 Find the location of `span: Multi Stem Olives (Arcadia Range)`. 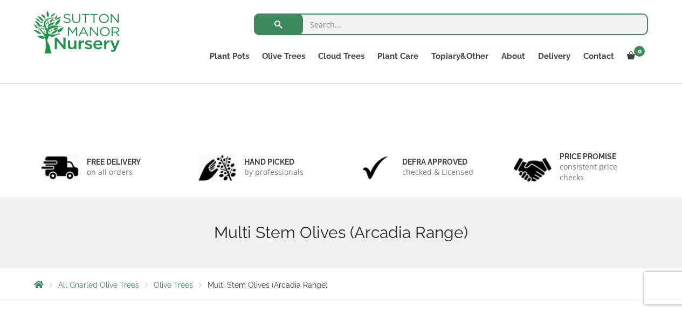

span: Multi Stem Olives (Arcadia Range) is located at coordinates (267, 285).